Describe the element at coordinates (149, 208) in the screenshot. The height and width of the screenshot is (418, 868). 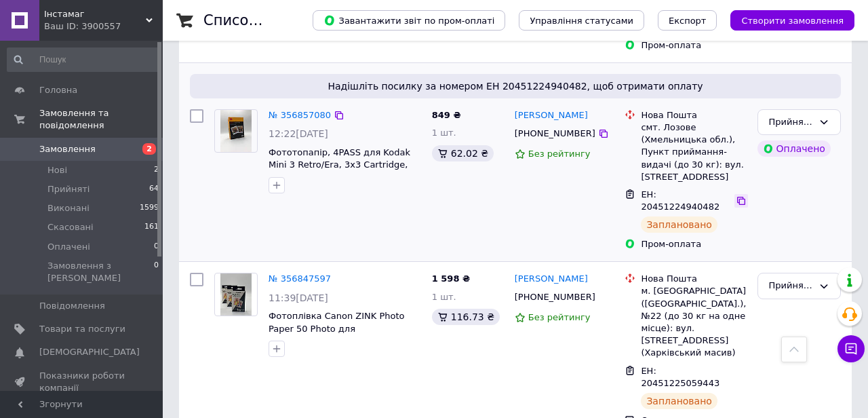
I see `span: 1599` at that location.